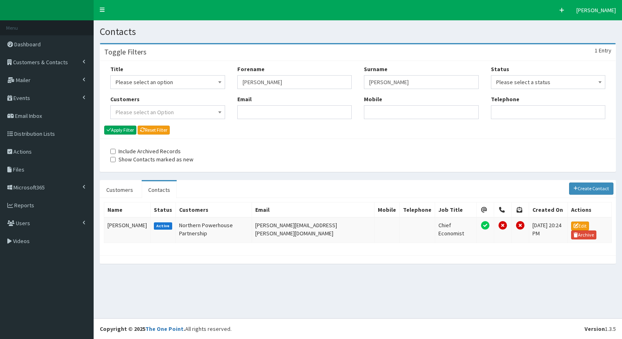 The height and width of the screenshot is (339, 622). I want to click on span: Please select an option, so click(168, 82).